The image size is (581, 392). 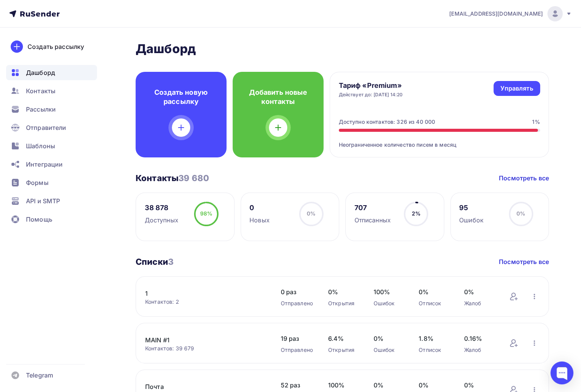 I want to click on span: 39 680, so click(x=194, y=178).